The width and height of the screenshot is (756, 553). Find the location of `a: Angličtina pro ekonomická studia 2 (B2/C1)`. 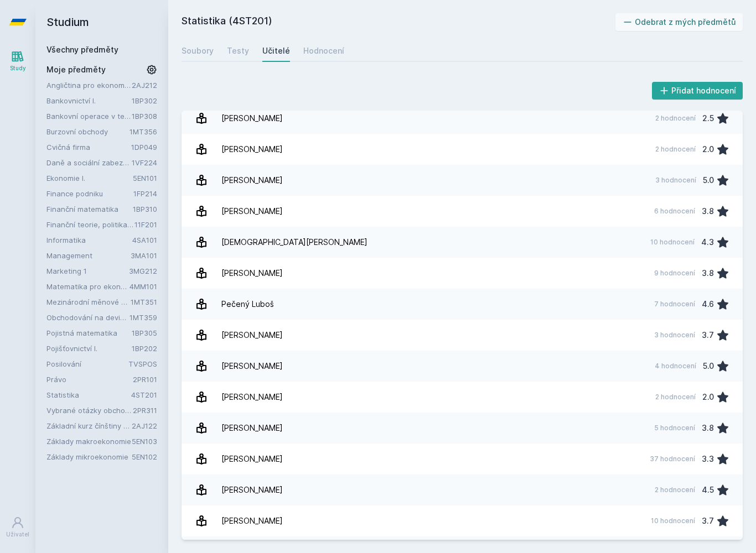

a: Angličtina pro ekonomická studia 2 (B2/C1) is located at coordinates (89, 85).